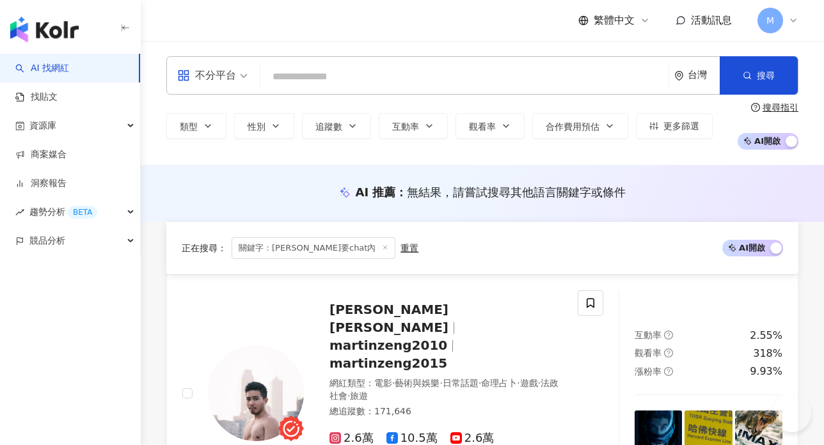  What do you see at coordinates (516, 192) in the screenshot?
I see `span: 無結果，請嘗試搜尋其他語言關鍵字或條件` at bounding box center [516, 192].